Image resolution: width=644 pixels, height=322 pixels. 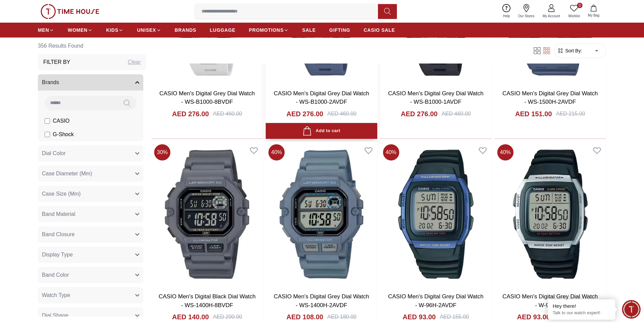 I want to click on button: Dial Color, so click(x=91, y=154).